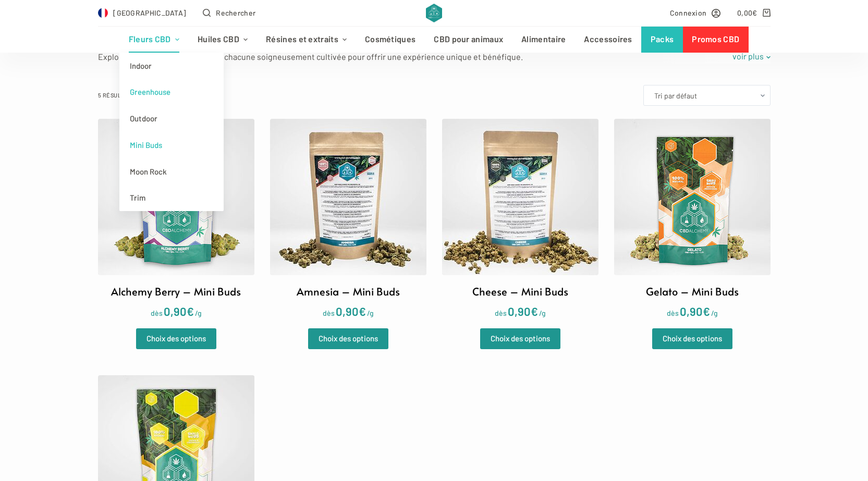  What do you see at coordinates (695, 12) in the screenshot?
I see `a: Connexion` at bounding box center [695, 12].